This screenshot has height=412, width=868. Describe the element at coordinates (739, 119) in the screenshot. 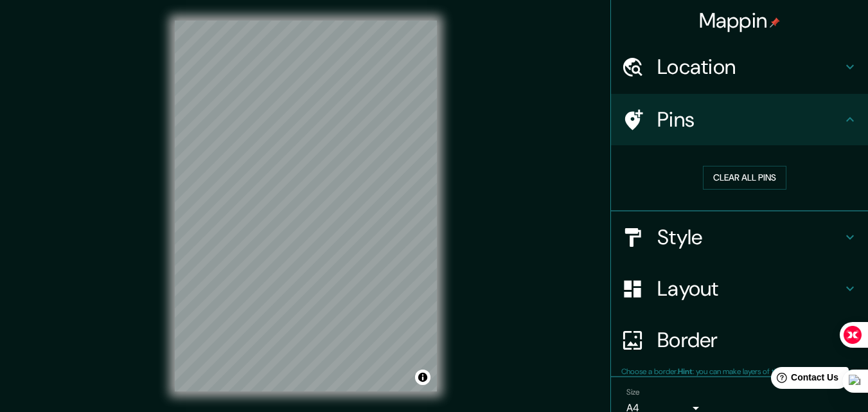

I see `div: Pins` at that location.